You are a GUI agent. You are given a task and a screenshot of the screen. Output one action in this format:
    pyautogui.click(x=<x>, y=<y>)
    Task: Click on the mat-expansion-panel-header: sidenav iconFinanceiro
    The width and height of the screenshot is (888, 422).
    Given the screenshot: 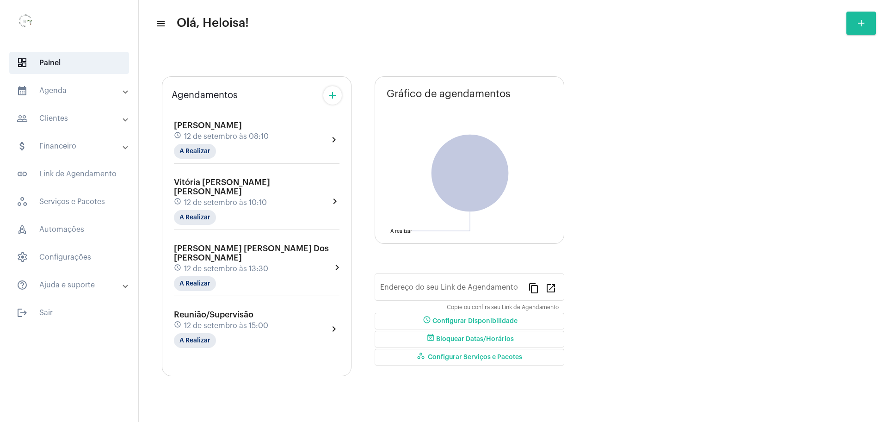 What is the action you would take?
    pyautogui.click(x=72, y=146)
    